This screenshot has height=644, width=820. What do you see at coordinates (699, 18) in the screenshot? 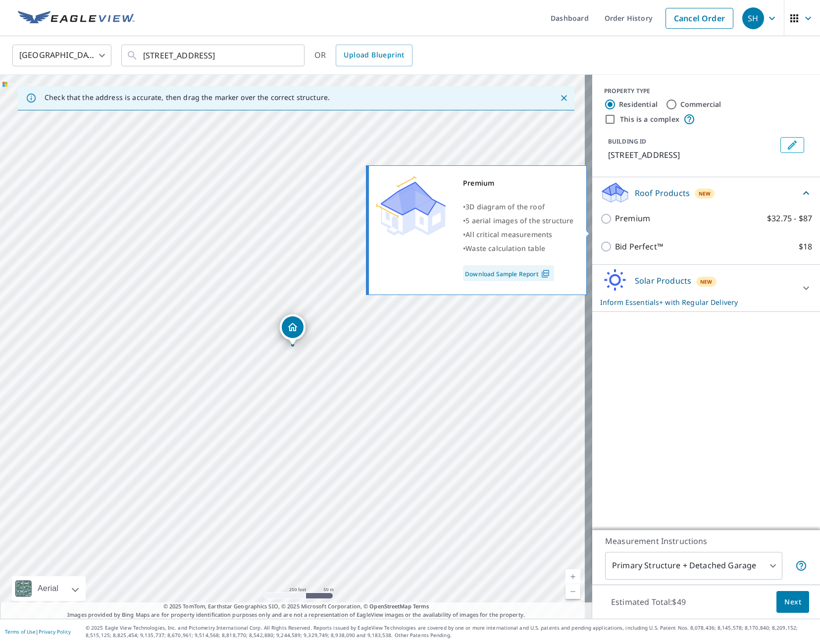
I see `a: Cancel Order` at bounding box center [699, 18].